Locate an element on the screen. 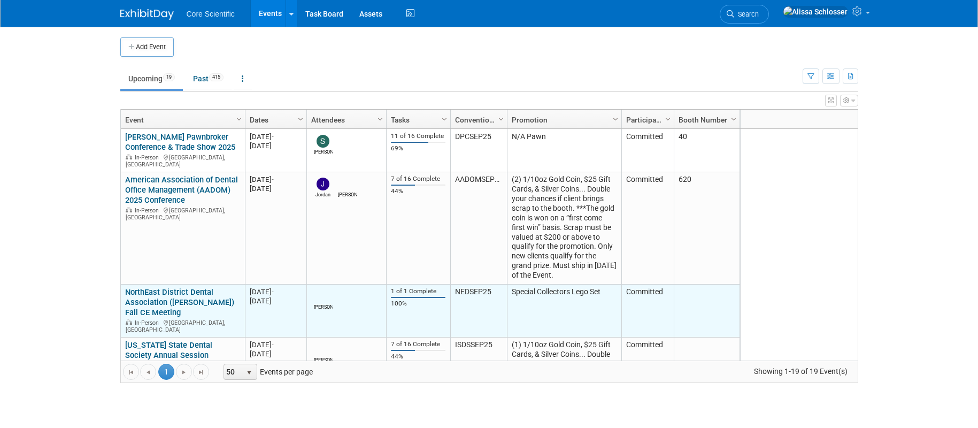  div: James Belshe is located at coordinates (323, 306).